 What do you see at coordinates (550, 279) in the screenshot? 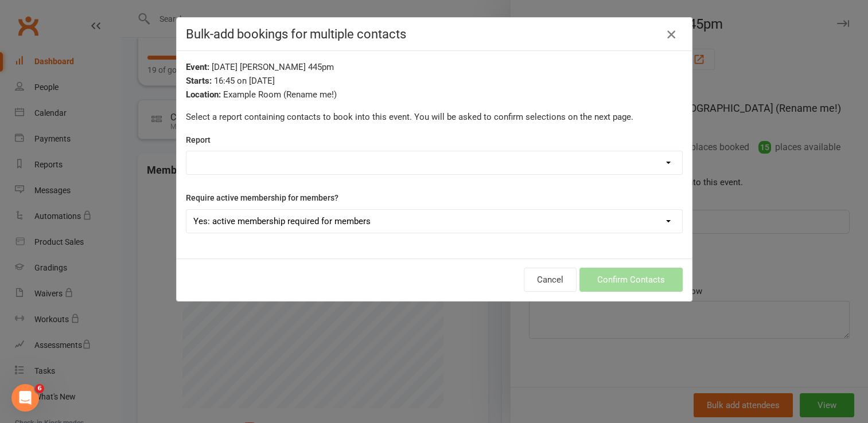
I see `button: Cancel` at bounding box center [550, 279].